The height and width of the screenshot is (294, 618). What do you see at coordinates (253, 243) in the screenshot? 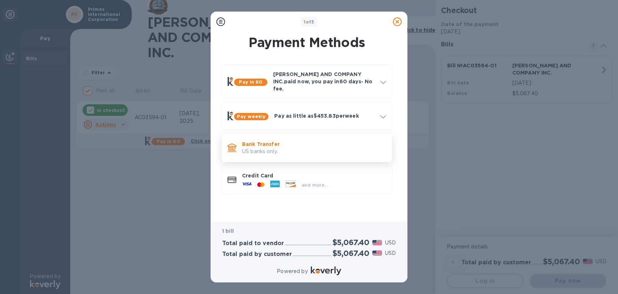
I see `h3: Total paid to vendor` at bounding box center [253, 243].